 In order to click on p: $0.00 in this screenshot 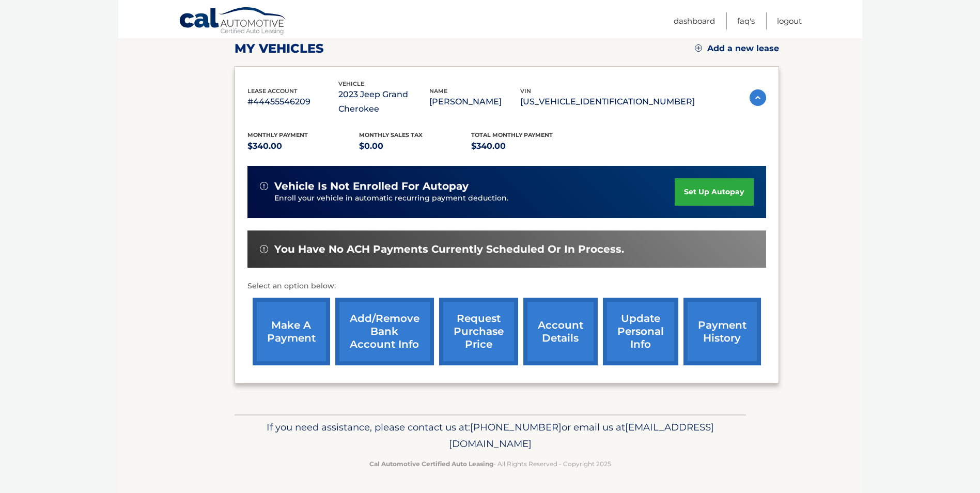, I will do `click(415, 146)`.